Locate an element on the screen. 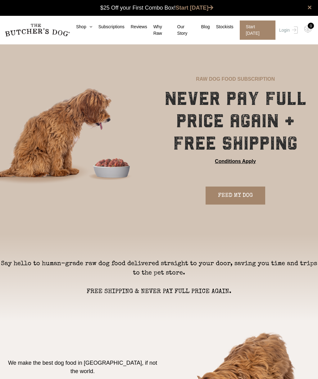 The image size is (318, 379). a: Conditions Apply is located at coordinates (235, 162).